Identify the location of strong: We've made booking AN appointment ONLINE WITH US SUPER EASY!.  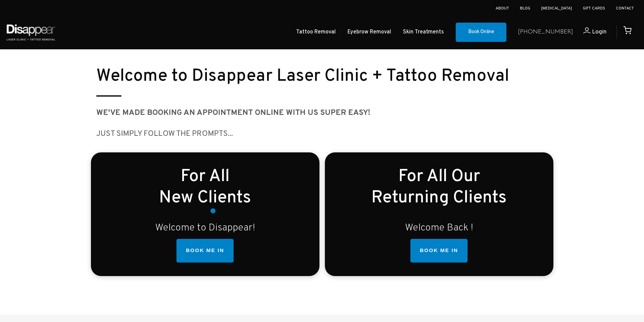
(233, 113).